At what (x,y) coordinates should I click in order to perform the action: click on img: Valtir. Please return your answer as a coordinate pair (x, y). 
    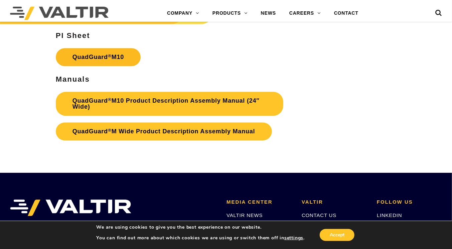
    Looking at the image, I should click on (59, 13).